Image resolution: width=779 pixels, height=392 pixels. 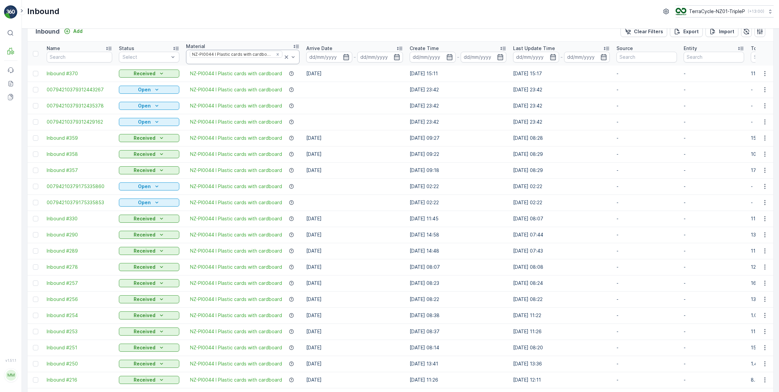 I want to click on a: Inbound #256, so click(x=79, y=299).